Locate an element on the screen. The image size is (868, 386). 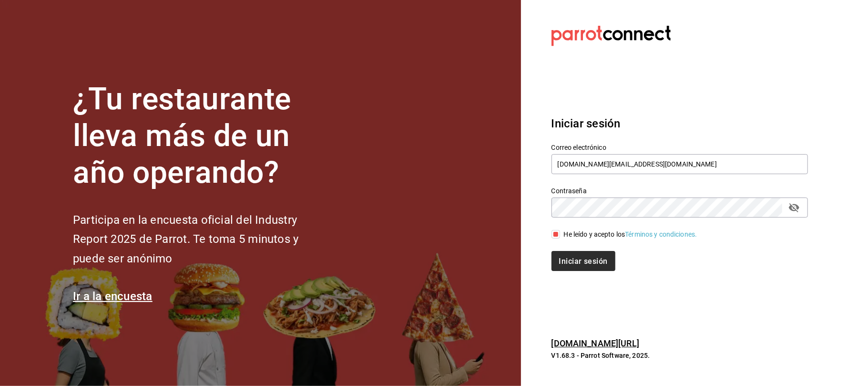
font: Contraseña is located at coordinates (569, 192).